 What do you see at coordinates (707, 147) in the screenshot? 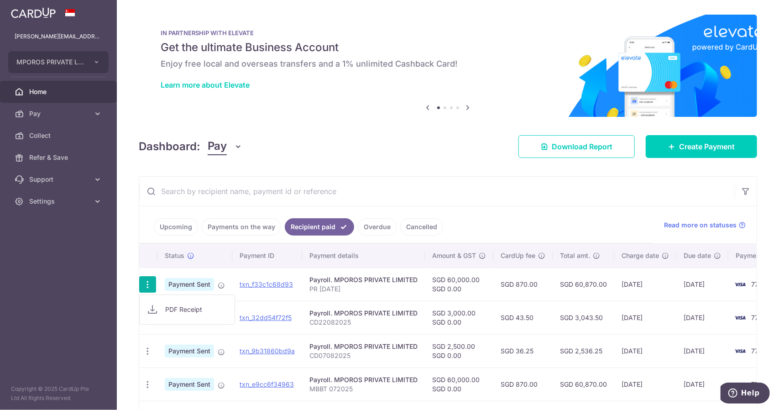
I see `span: Create Payment` at bounding box center [707, 147].